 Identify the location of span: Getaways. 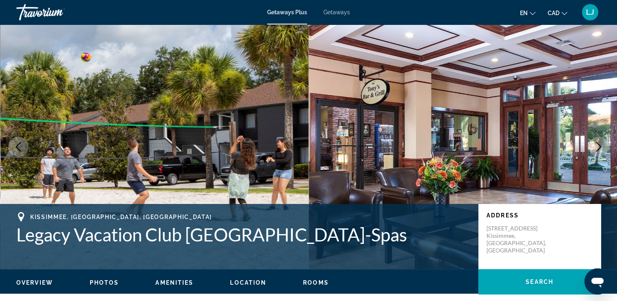
(337, 12).